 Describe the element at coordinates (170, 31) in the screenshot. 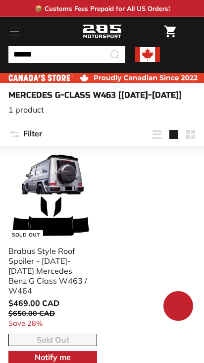

I see `a: Cart` at that location.